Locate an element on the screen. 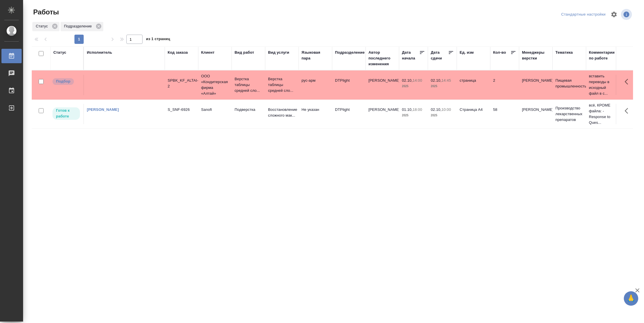  div: Можно подбирать исполнителей is located at coordinates (66, 82).